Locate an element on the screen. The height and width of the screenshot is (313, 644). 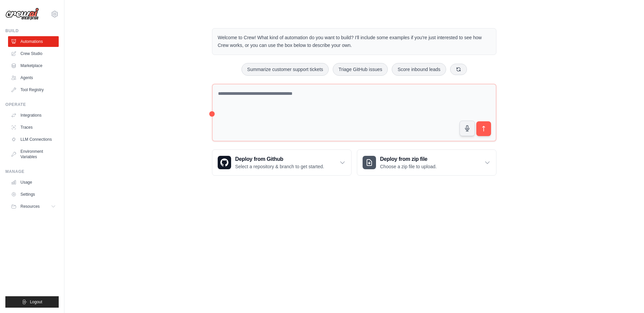
p: Select a repository & branch to get started. is located at coordinates (279, 166).